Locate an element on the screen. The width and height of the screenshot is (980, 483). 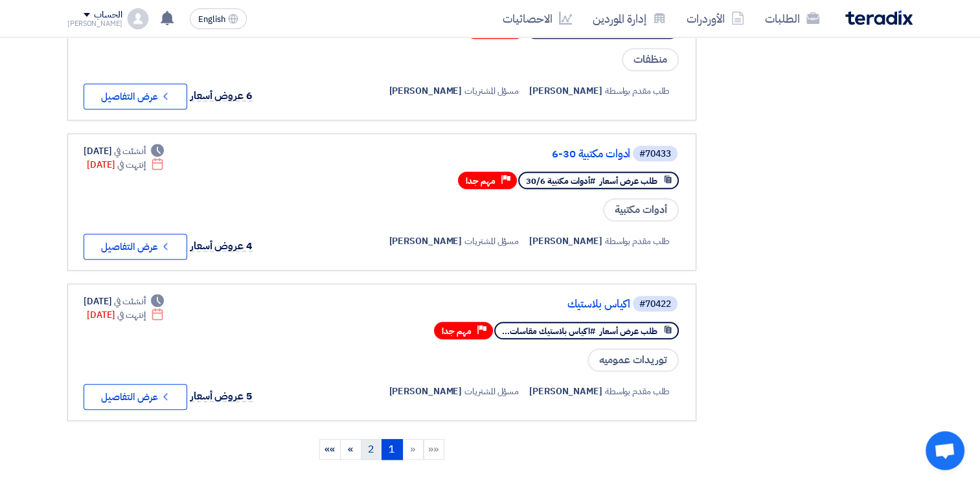
span: 4 عروض أسعار is located at coordinates (221, 246).